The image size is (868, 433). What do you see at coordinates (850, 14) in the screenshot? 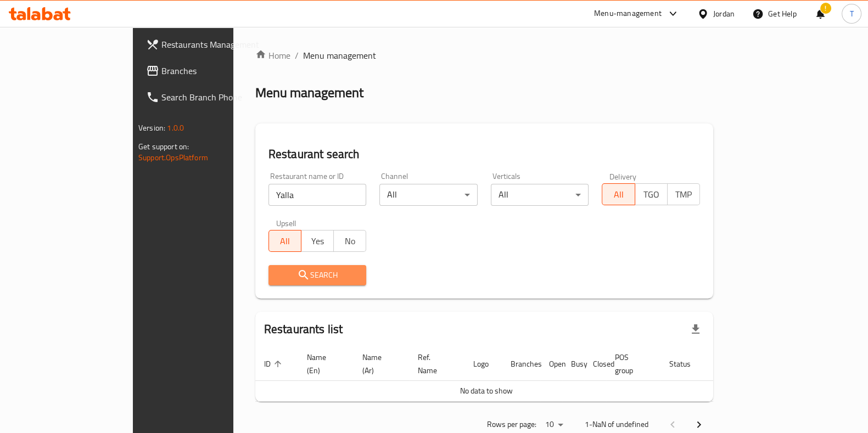
I see `span: T` at bounding box center [850, 14].